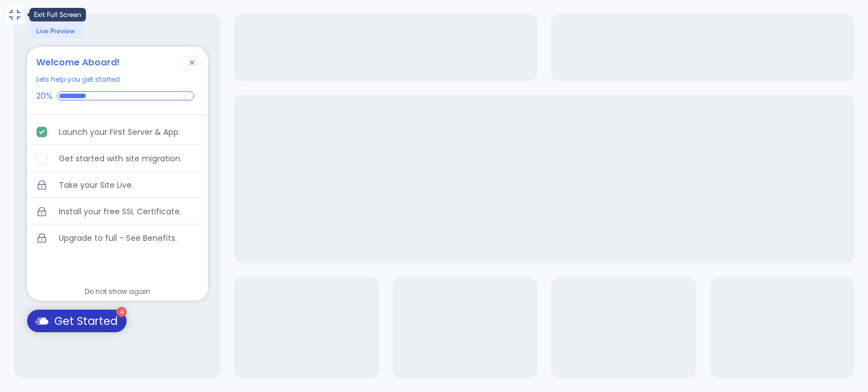  What do you see at coordinates (55, 31) in the screenshot?
I see `span: Live Preview` at bounding box center [55, 31].